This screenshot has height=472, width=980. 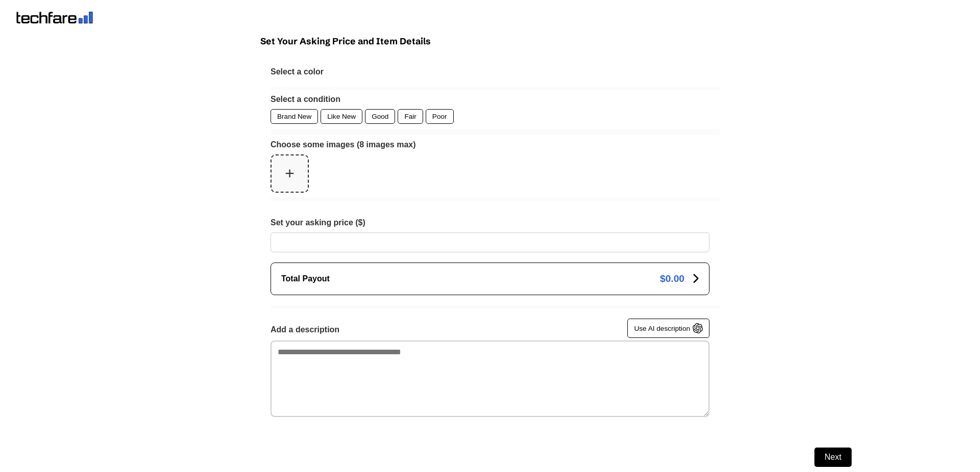 I want to click on label: Choose some images (8 images max), so click(x=490, y=145).